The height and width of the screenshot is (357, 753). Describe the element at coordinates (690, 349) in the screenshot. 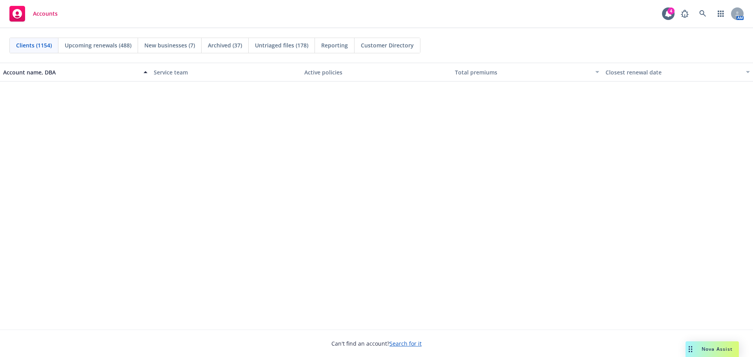

I see `div: Drag to move` at that location.